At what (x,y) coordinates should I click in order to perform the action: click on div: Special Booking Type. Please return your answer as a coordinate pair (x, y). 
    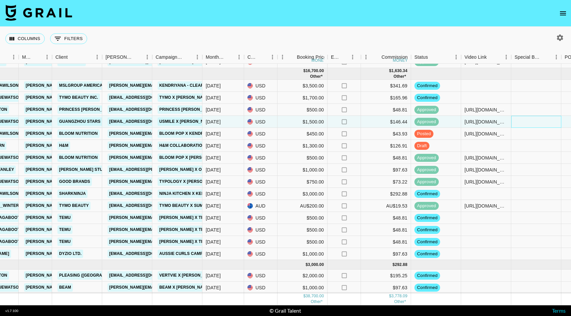
    Looking at the image, I should click on (536, 57).